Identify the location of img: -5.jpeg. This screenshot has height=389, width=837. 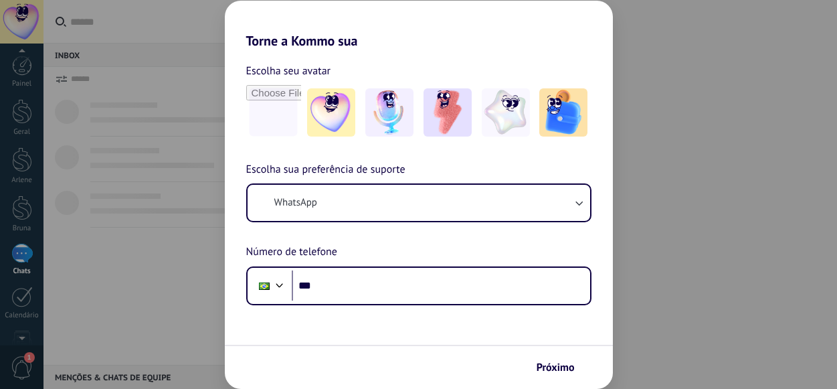
(564, 112).